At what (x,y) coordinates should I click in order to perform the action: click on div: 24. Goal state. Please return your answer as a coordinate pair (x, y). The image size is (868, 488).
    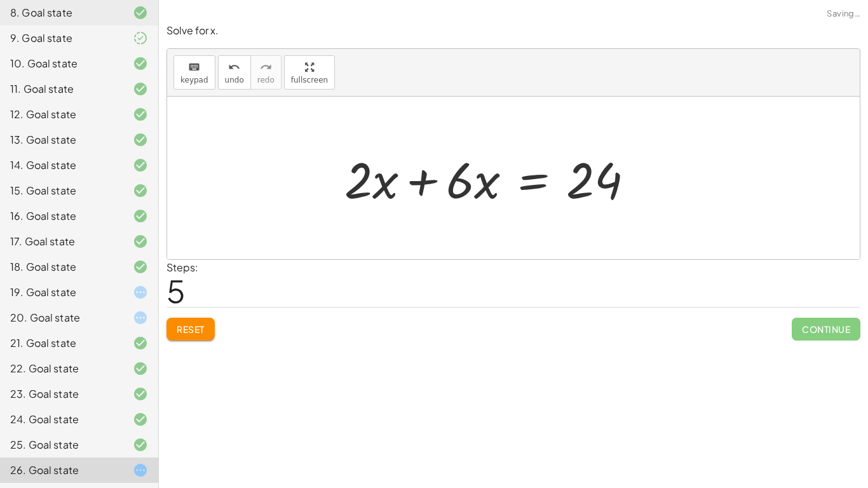
    Looking at the image, I should click on (61, 419).